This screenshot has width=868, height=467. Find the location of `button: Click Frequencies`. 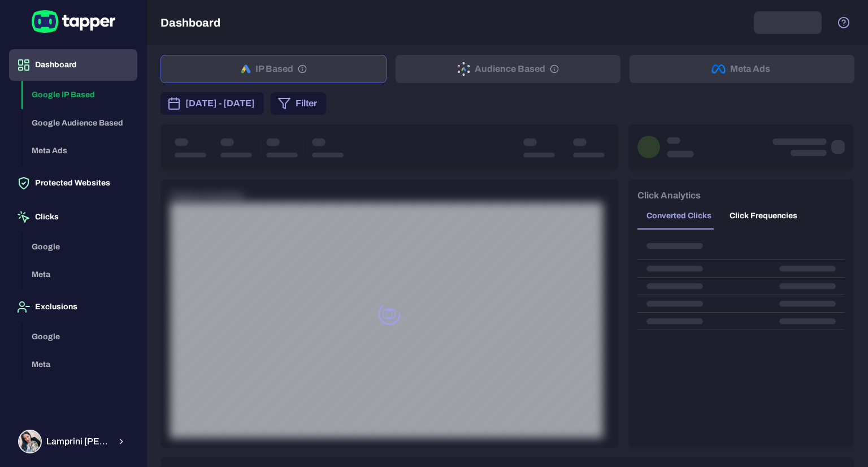

button: Click Frequencies is located at coordinates (764, 216).